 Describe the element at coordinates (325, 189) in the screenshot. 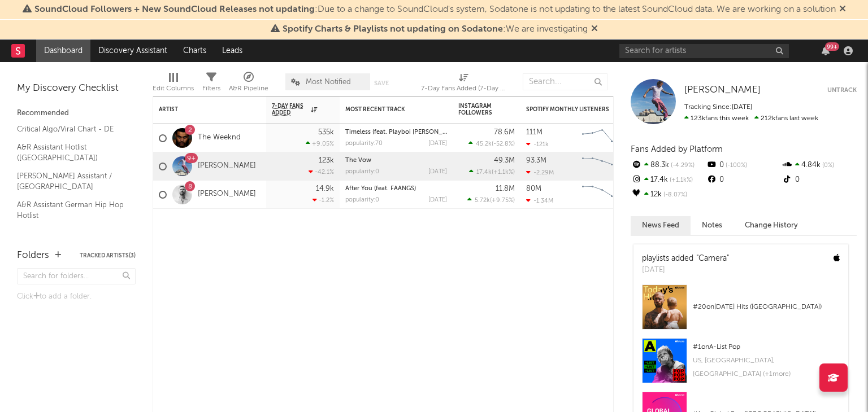

I see `div: 14.9k` at that location.